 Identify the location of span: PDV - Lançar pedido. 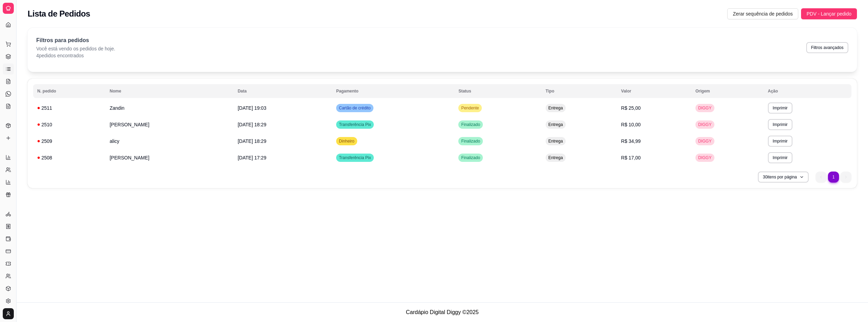
(829, 14).